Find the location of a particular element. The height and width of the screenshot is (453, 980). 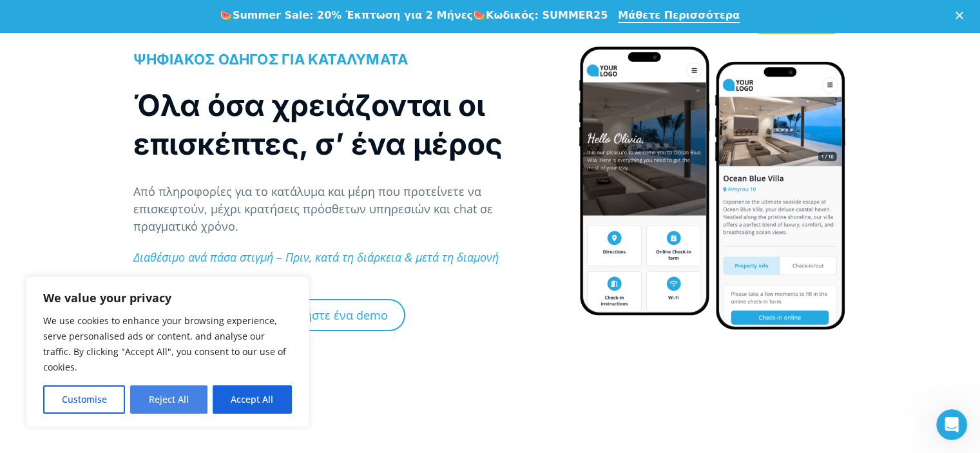

b: Κωδικός: SUMMER25 is located at coordinates (546, 15).